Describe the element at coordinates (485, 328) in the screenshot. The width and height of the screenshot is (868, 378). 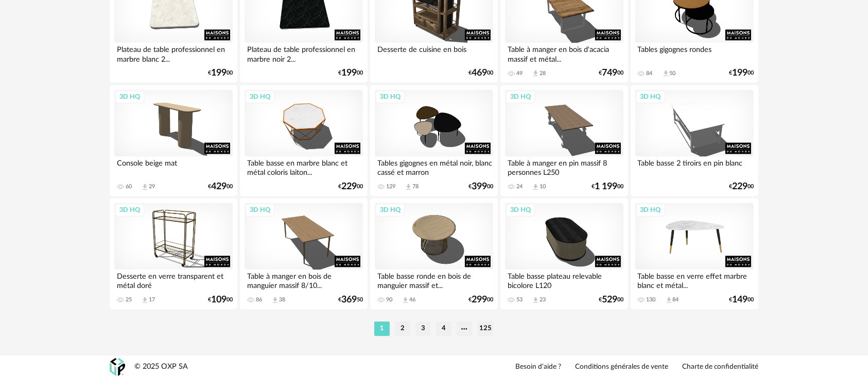
I see `li: 125` at that location.